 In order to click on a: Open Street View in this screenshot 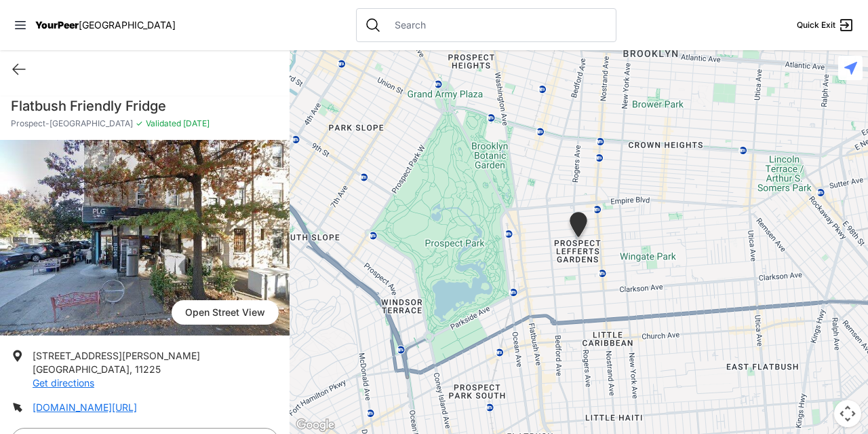, I will do `click(226, 312)`.